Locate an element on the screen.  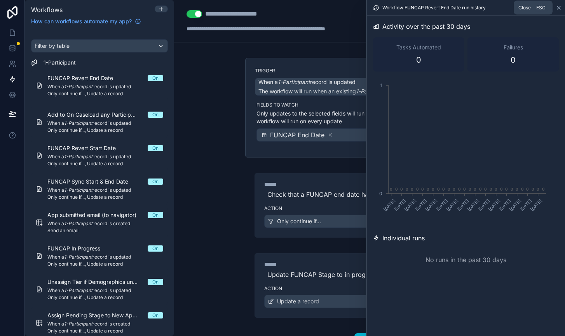
span: Tasks Automated is located at coordinates (418, 47).